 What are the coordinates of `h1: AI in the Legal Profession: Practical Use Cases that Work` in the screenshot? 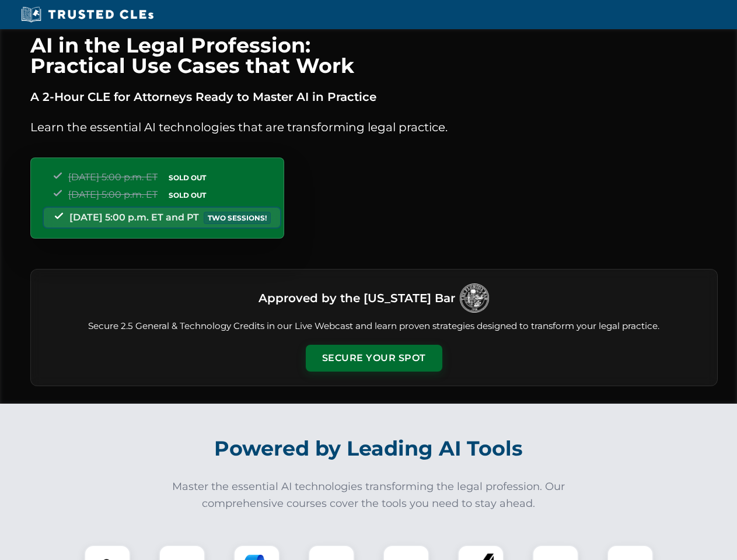 It's located at (374, 56).